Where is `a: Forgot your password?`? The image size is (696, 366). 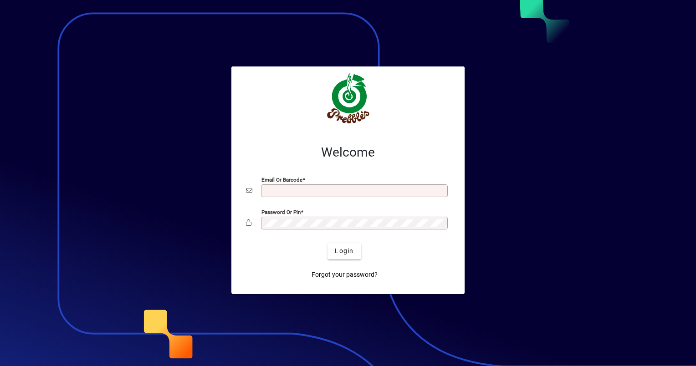
a: Forgot your password? is located at coordinates (345, 275).